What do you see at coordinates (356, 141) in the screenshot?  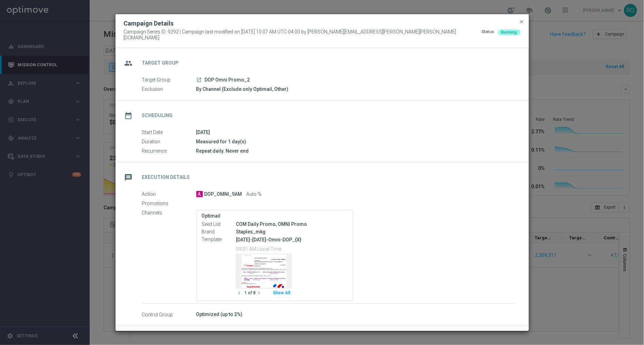 I see `div: Measured for 1 day(s)` at bounding box center [356, 141].